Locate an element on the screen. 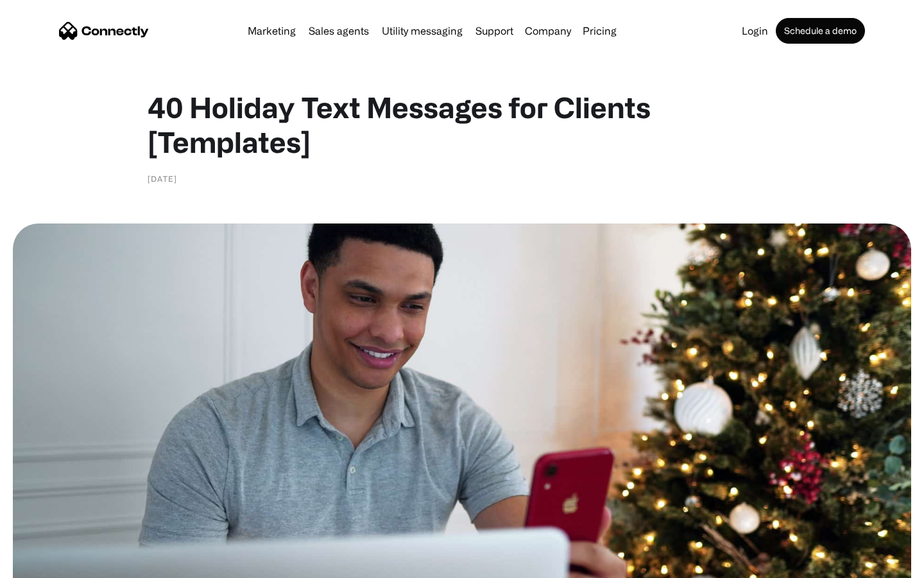 The width and height of the screenshot is (924, 578). a: Schedule a demo is located at coordinates (820, 31).